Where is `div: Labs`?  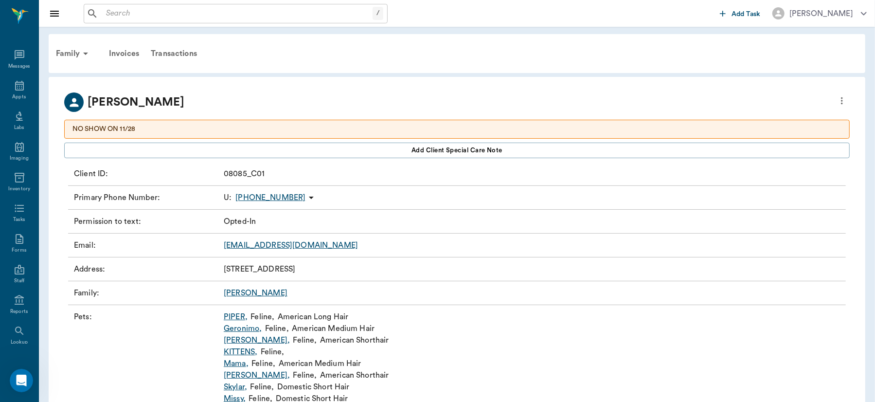
div: Labs is located at coordinates (19, 127).